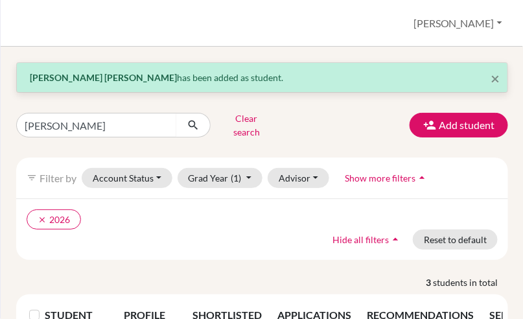 This screenshot has height=319, width=523. I want to click on i: clear, so click(42, 220).